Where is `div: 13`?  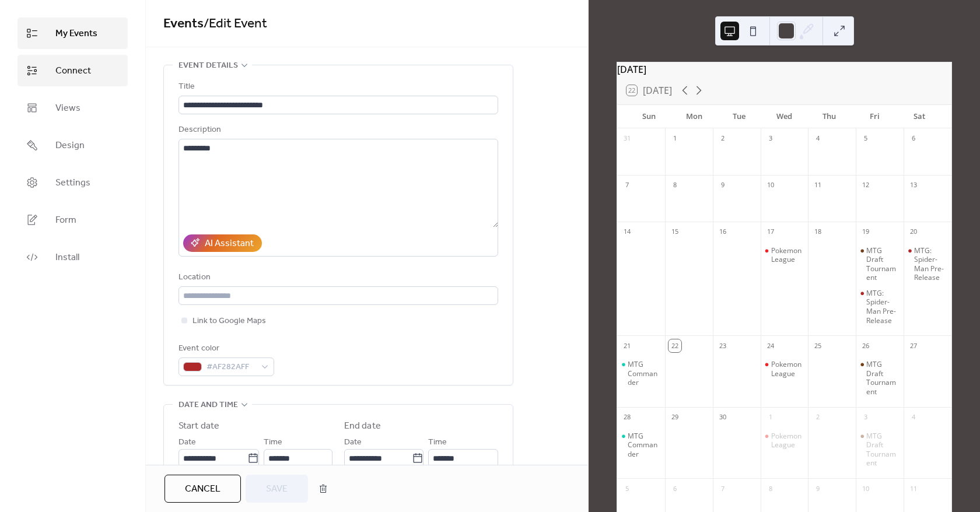 div: 13 is located at coordinates (913, 185).